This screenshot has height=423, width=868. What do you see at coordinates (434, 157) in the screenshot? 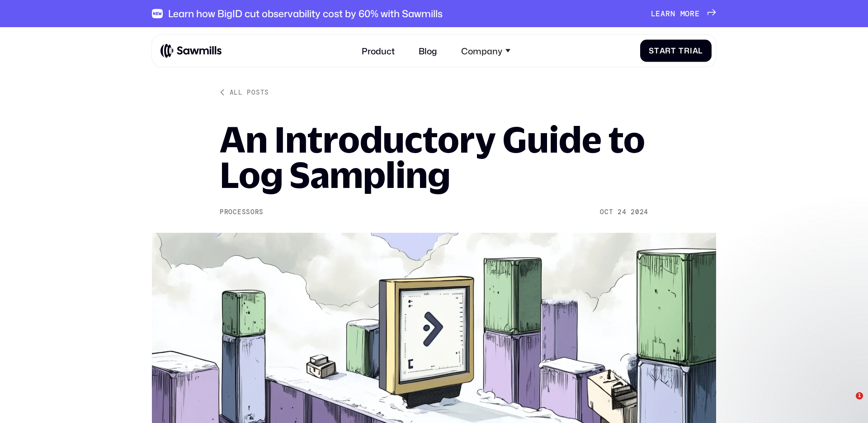
I see `h1: An Introductory Guide to Log Sampling` at bounding box center [434, 157].